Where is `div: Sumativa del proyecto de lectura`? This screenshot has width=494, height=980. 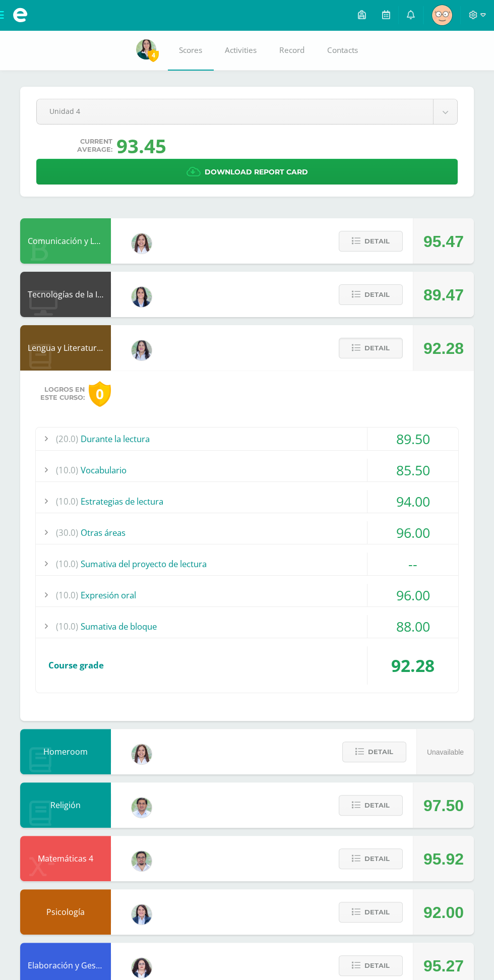 div: Sumativa del proyecto de lectura is located at coordinates (247, 564).